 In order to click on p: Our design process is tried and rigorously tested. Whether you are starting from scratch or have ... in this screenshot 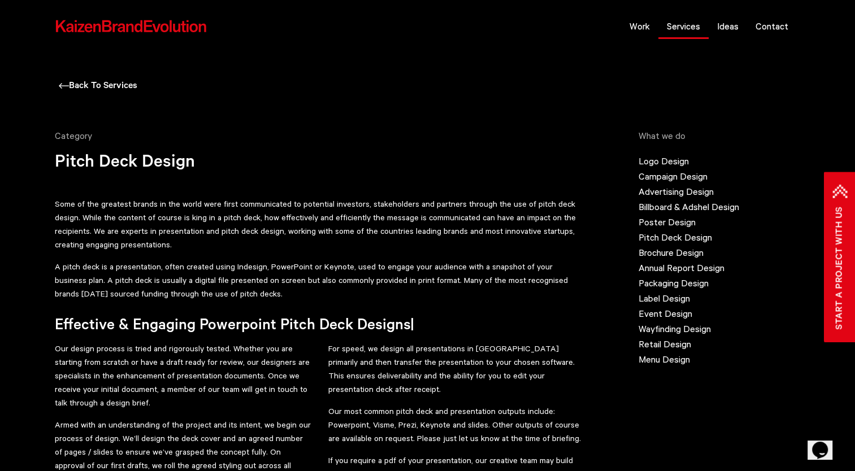, I will do `click(182, 376)`.